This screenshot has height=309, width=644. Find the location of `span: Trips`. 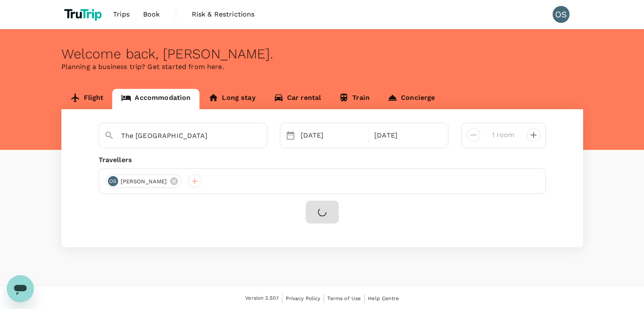

span: Trips is located at coordinates (121, 14).